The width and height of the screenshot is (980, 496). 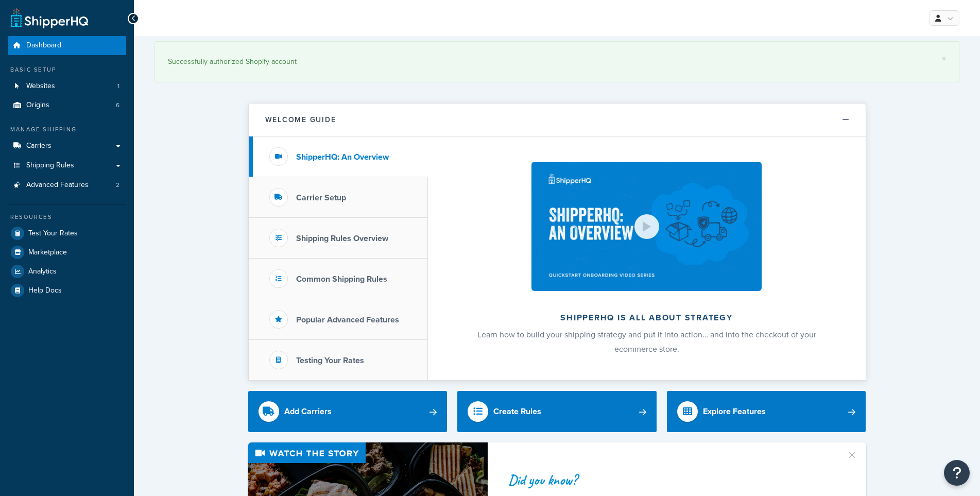 What do you see at coordinates (67, 233) in the screenshot?
I see `li: Test Your Rates` at bounding box center [67, 233].